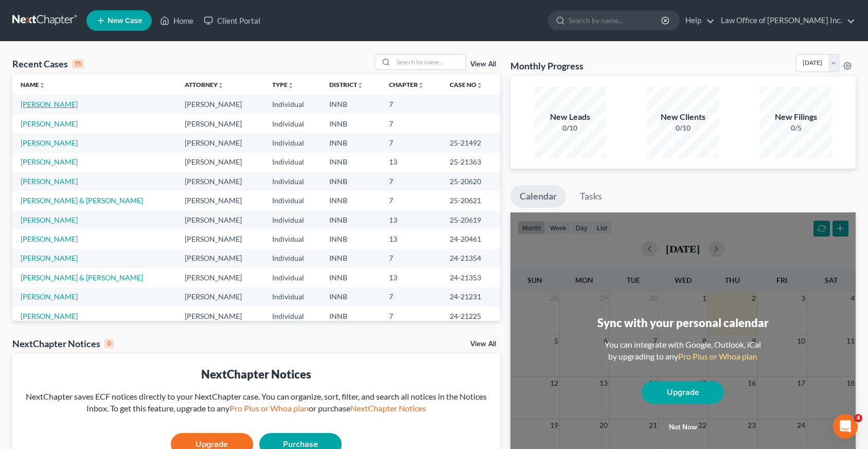 The height and width of the screenshot is (449, 868). I want to click on a: Upgrade, so click(683, 392).